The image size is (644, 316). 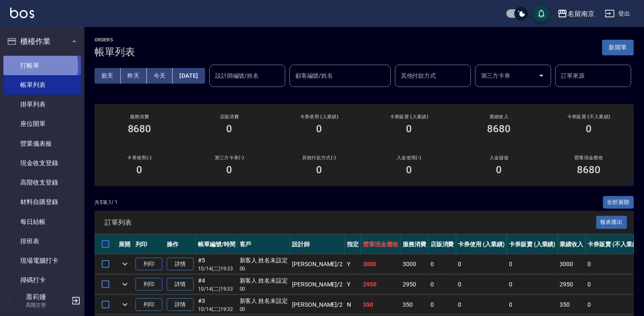 I want to click on button: 名留南京, so click(x=576, y=13).